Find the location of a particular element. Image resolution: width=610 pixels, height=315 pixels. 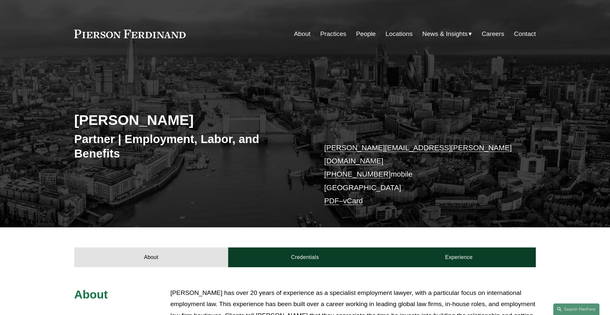

span: News & Insights is located at coordinates (445, 34).